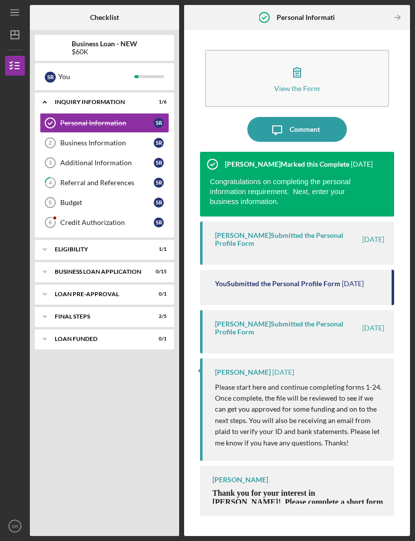 The image size is (415, 541). I want to click on div: 0 / 15, so click(158, 272).